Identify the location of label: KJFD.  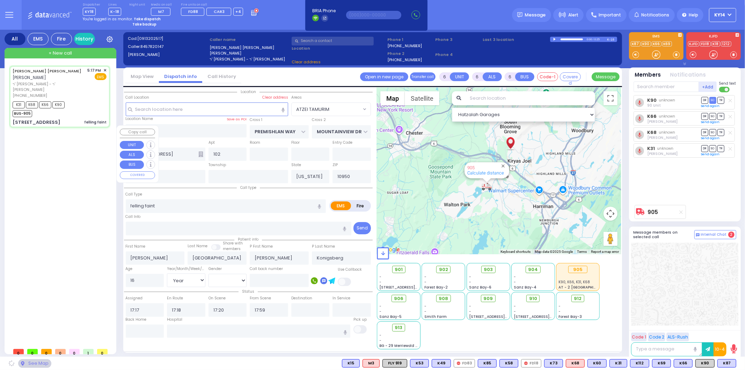
(714, 37).